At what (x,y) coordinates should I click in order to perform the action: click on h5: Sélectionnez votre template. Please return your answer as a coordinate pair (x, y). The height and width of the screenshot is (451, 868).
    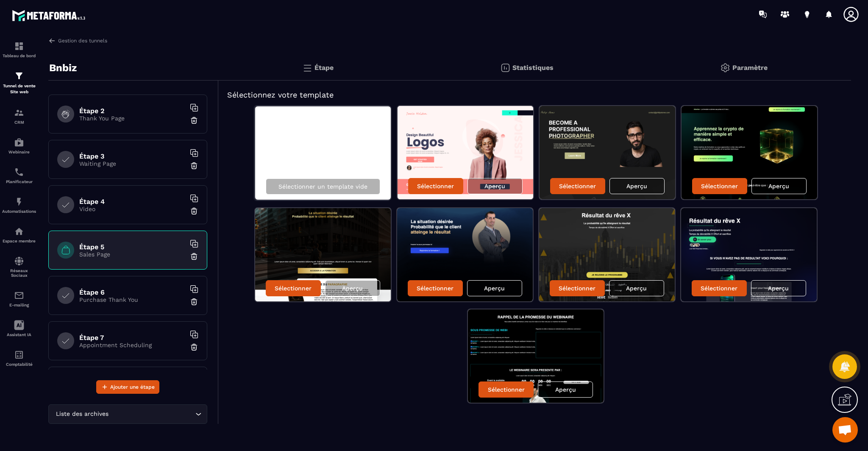
    Looking at the image, I should click on (535, 95).